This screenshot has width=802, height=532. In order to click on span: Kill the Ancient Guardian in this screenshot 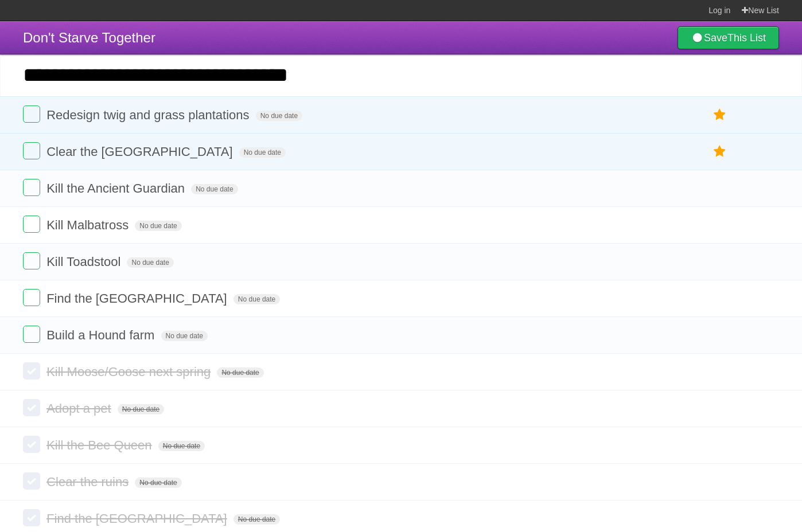, I will do `click(117, 188)`.